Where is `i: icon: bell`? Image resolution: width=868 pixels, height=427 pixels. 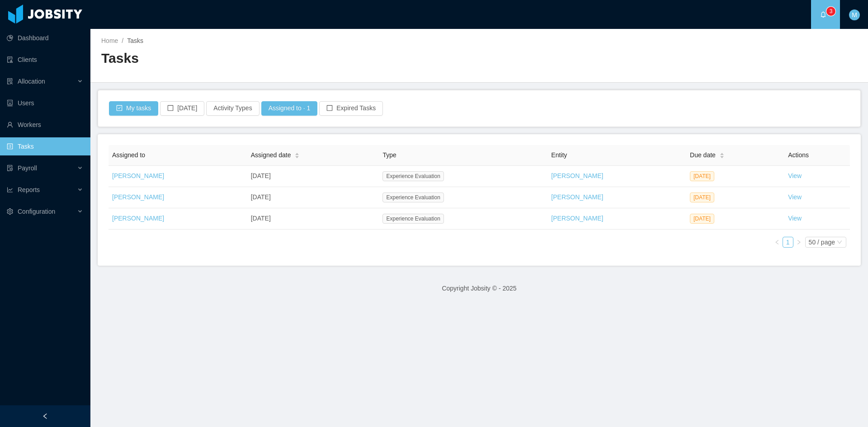
i: icon: bell is located at coordinates (823, 14).